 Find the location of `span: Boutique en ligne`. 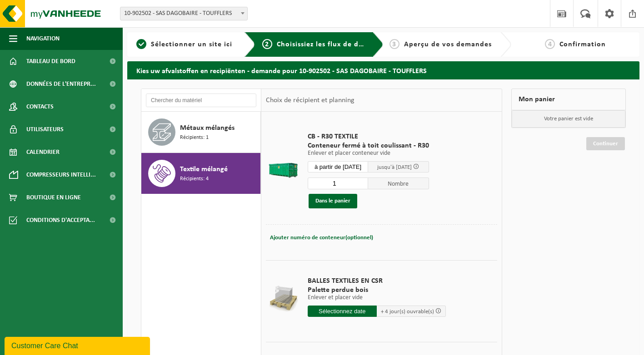

span: Boutique en ligne is located at coordinates (53, 198).